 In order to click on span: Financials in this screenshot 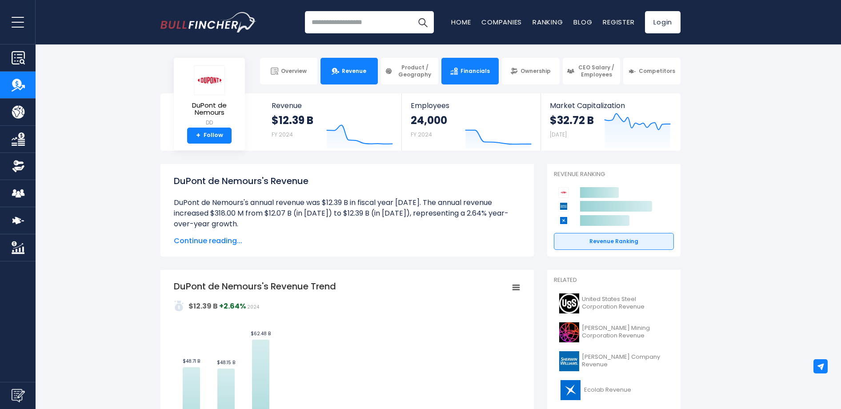, I will do `click(475, 71)`.